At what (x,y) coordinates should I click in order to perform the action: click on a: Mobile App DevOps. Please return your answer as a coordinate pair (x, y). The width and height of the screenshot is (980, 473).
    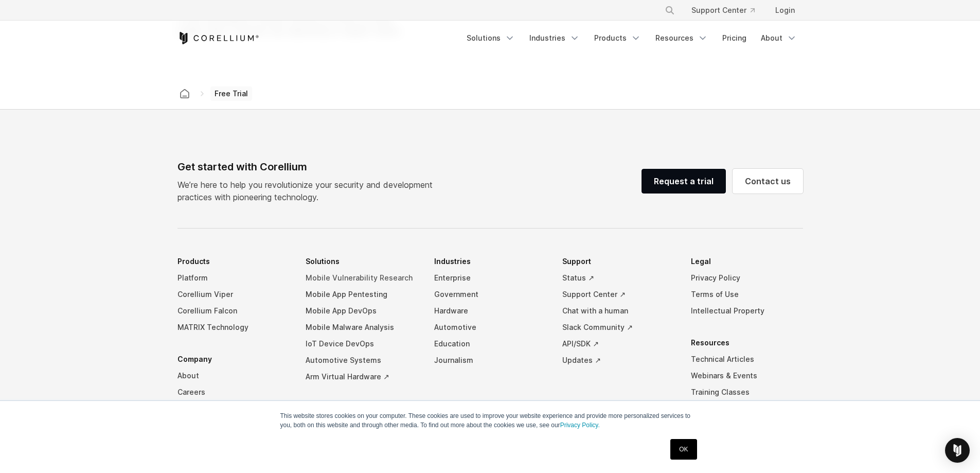
    Looking at the image, I should click on (361, 310).